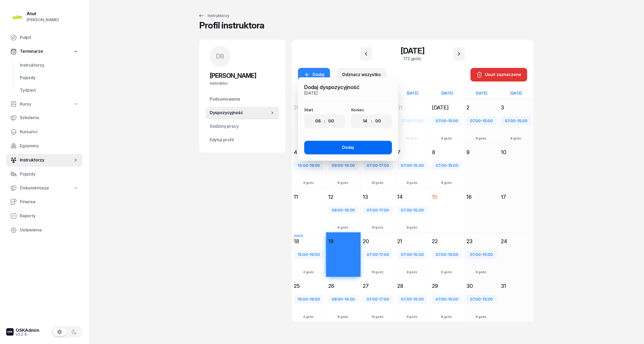 Image resolution: width=644 pixels, height=344 pixels. Describe the element at coordinates (27, 334) in the screenshot. I see `div: v3.2.4` at that location.